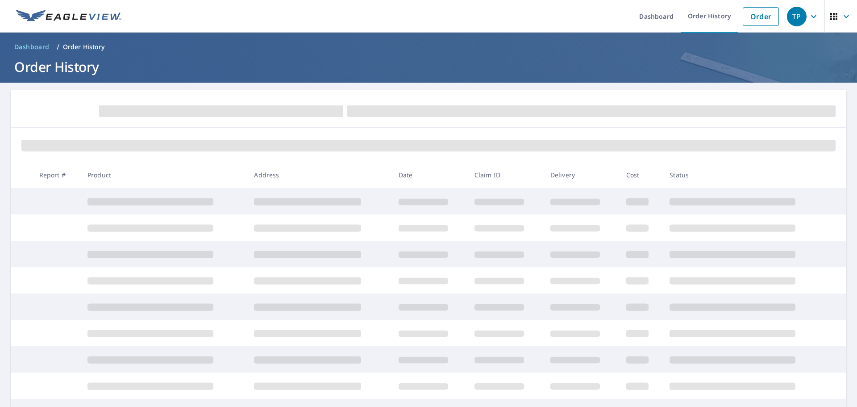 The height and width of the screenshot is (407, 857). Describe the element at coordinates (428, 66) in the screenshot. I see `h1: Order History` at that location.